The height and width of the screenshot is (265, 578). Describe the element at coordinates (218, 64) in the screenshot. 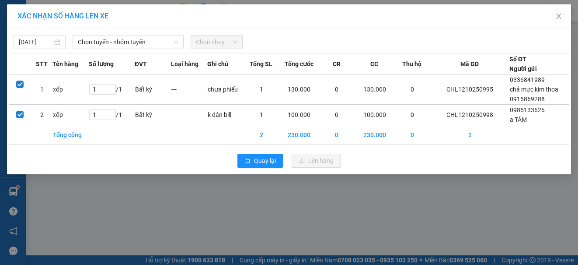

I see `span: Ghi chú` at that location.